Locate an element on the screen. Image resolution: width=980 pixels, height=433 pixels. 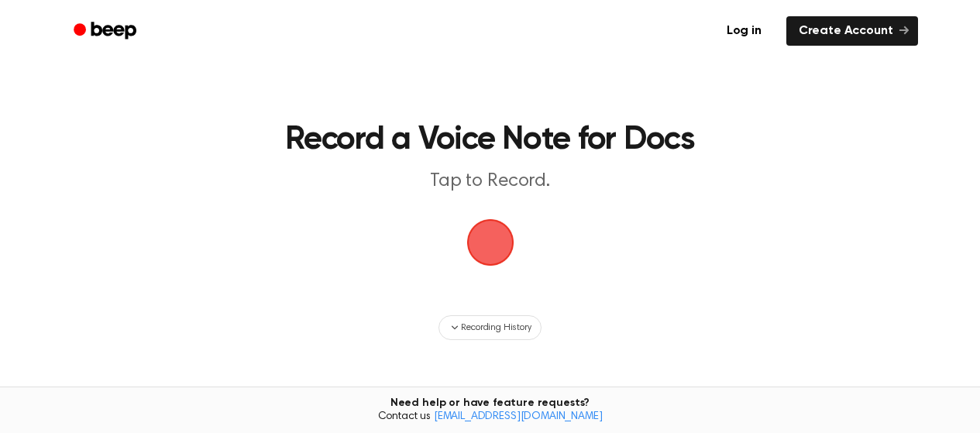
a: Create Account is located at coordinates (852, 31).